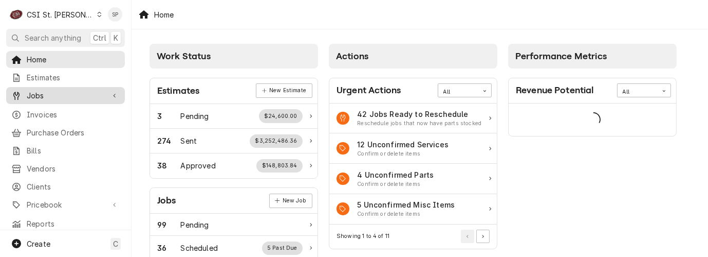 The image size is (708, 257). What do you see at coordinates (53, 38) in the screenshot?
I see `span: Search anything` at bounding box center [53, 38].